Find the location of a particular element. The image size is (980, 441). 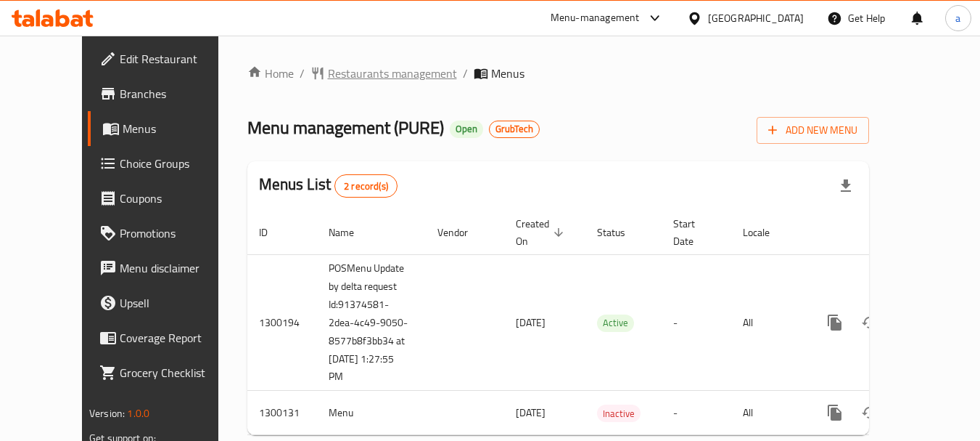

div: Active is located at coordinates (615, 323).